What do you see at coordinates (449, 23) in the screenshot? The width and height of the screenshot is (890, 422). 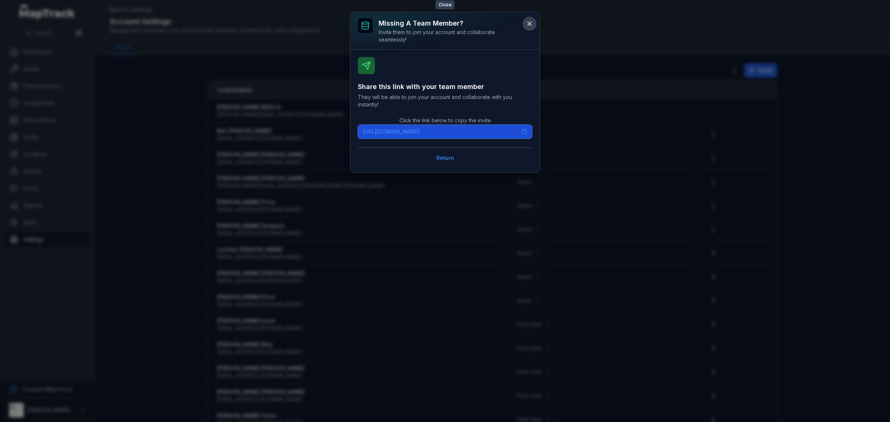 I see `h3: Missing a team member?` at bounding box center [449, 23].